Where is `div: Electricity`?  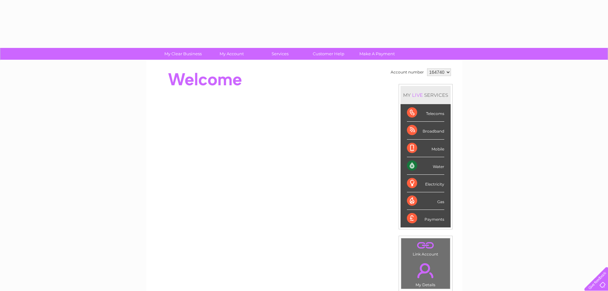 div: Electricity is located at coordinates (426, 183).